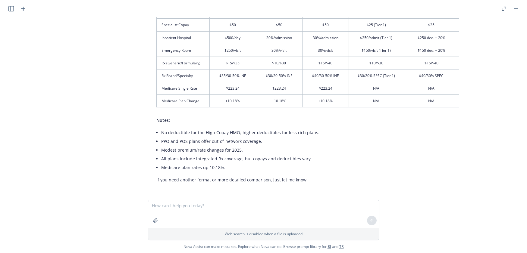 This screenshot has height=253, width=527. What do you see at coordinates (183, 63) in the screenshot?
I see `td: Rx (Generic/Formulary)` at bounding box center [183, 63].